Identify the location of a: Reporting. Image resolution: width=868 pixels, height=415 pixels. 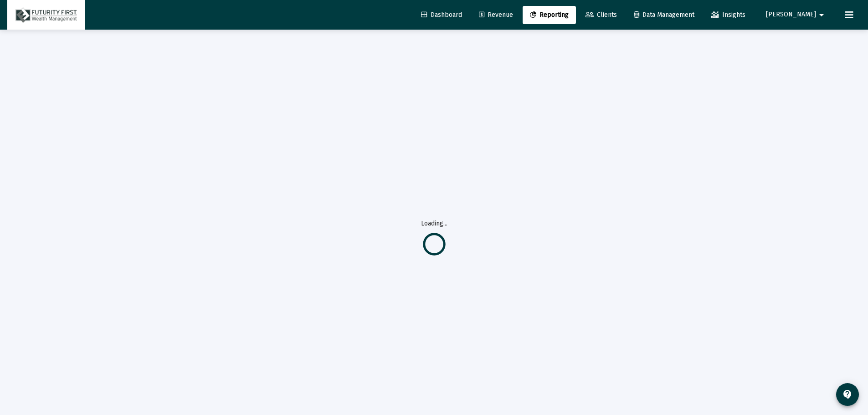
(549, 15).